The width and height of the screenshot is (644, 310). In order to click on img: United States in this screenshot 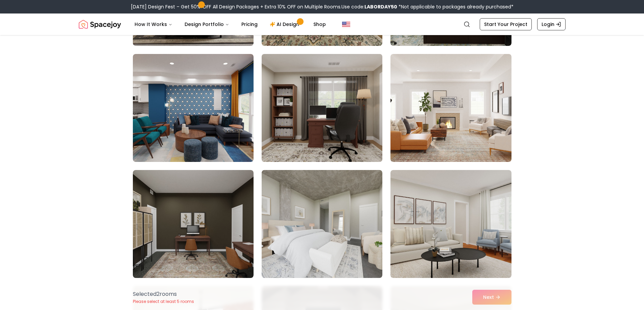, I will do `click(346, 24)`.